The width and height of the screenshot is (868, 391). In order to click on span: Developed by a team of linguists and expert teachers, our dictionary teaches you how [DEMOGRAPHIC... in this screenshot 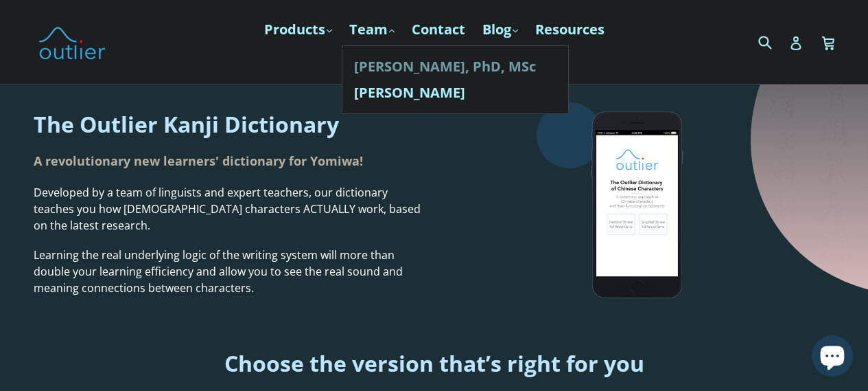, I will do `click(227, 209)`.